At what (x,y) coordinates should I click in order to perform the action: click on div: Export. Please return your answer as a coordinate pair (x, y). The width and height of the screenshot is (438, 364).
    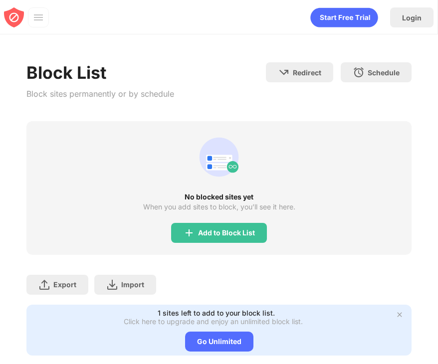
    Looking at the image, I should click on (65, 284).